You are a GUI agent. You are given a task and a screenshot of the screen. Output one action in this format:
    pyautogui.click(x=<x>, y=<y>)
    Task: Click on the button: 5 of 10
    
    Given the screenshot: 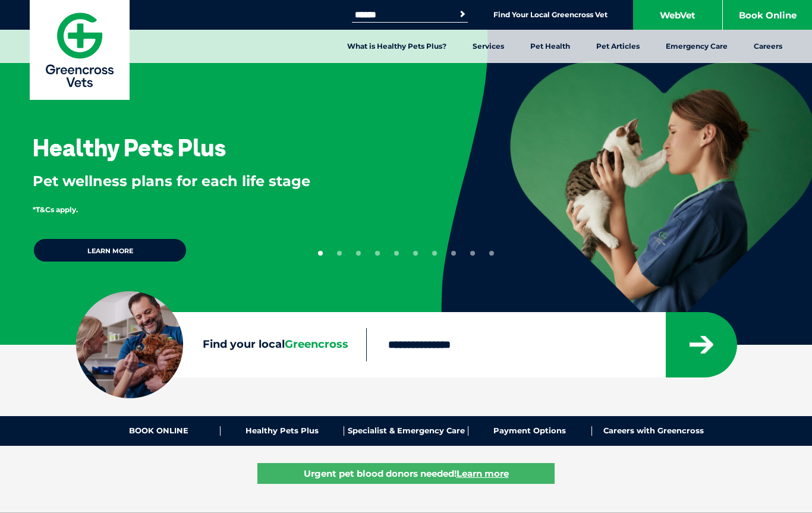 What is the action you would take?
    pyautogui.click(x=396, y=253)
    